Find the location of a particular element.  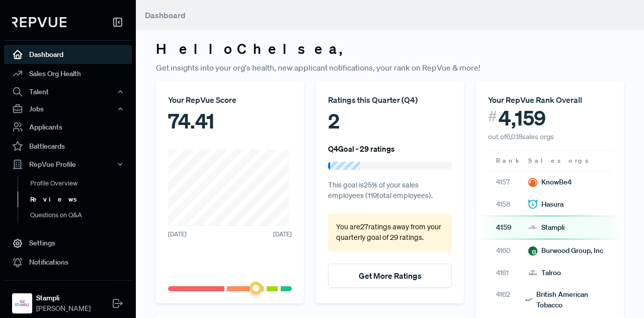

p: Get insights into your org's health, new applicant notifications, your rank on RepVue & more! is located at coordinates (390, 67).